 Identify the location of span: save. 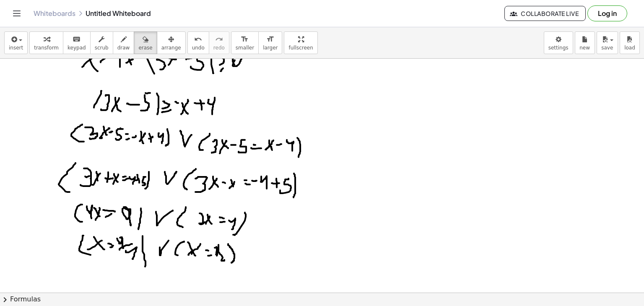
(607, 48).